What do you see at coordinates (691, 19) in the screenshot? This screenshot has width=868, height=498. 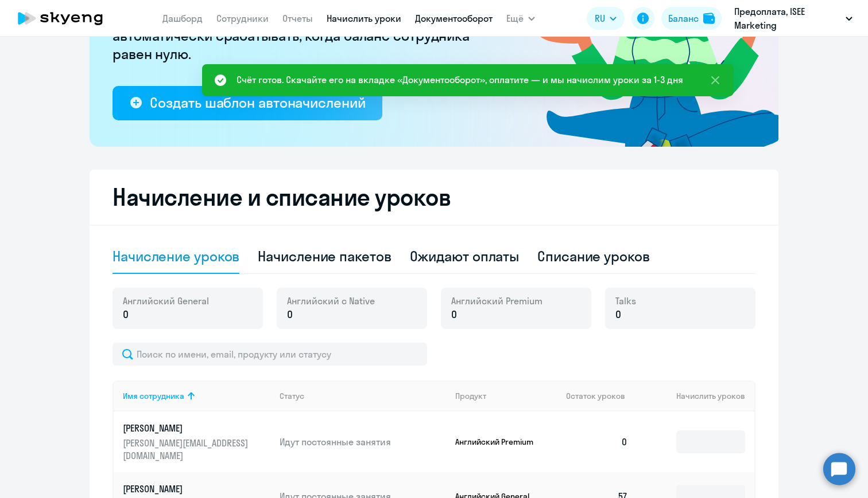 I see `a: Балансbalance` at bounding box center [691, 19].